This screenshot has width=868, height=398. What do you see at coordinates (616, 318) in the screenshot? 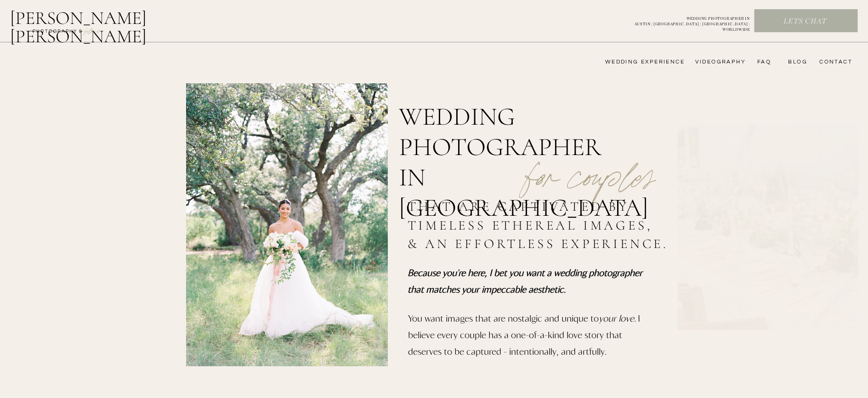
I see `i: your love` at bounding box center [616, 318].